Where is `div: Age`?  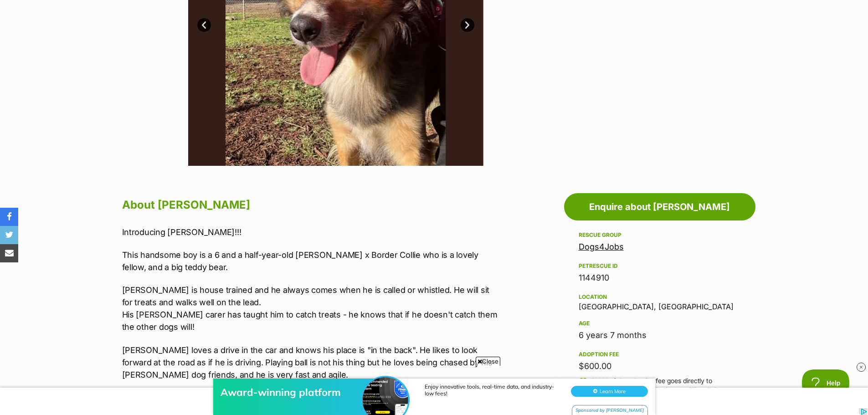 div: Age is located at coordinates (660, 324).